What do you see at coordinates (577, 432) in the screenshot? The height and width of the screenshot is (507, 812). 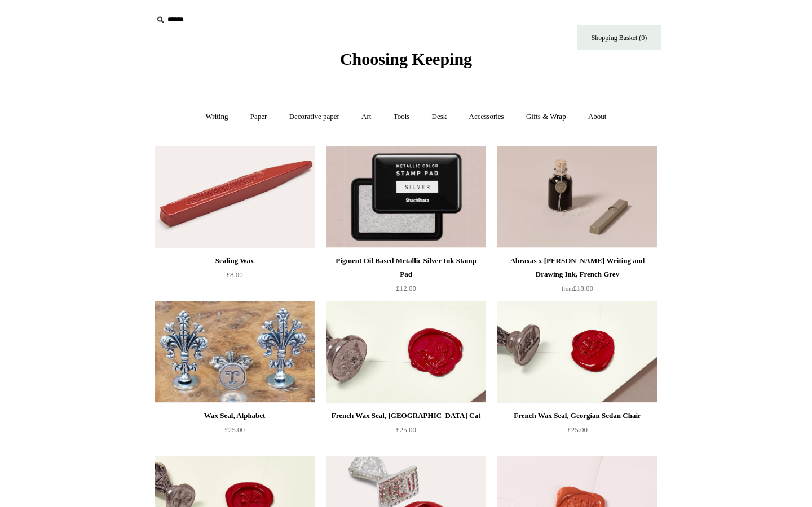 I see `a: French Wax Seal, Georgian Sedan Chair £25.00` at bounding box center [577, 432].